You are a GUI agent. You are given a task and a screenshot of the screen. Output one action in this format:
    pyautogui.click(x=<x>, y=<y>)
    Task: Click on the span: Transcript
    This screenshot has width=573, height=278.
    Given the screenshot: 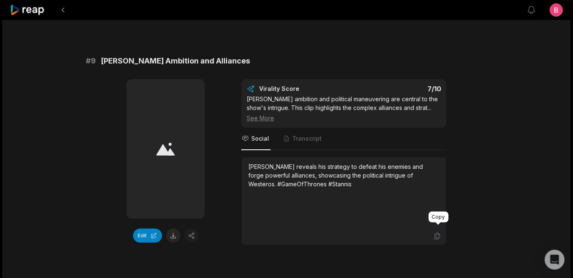 What is the action you would take?
    pyautogui.click(x=307, y=138)
    